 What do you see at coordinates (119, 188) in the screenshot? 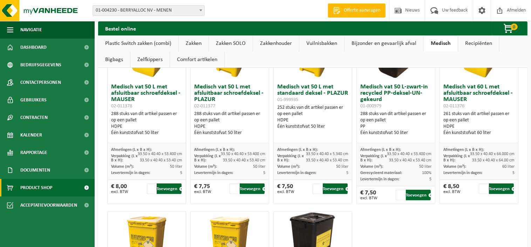
I see `div: € 8,00` at bounding box center [119, 188].